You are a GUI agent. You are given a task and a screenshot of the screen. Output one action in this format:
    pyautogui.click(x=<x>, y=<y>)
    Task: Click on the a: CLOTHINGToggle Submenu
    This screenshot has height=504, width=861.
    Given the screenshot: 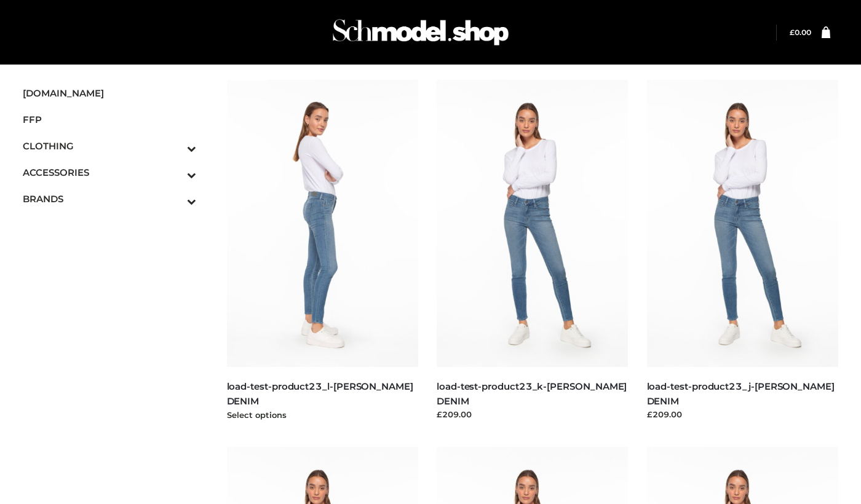 What is the action you would take?
    pyautogui.click(x=109, y=145)
    